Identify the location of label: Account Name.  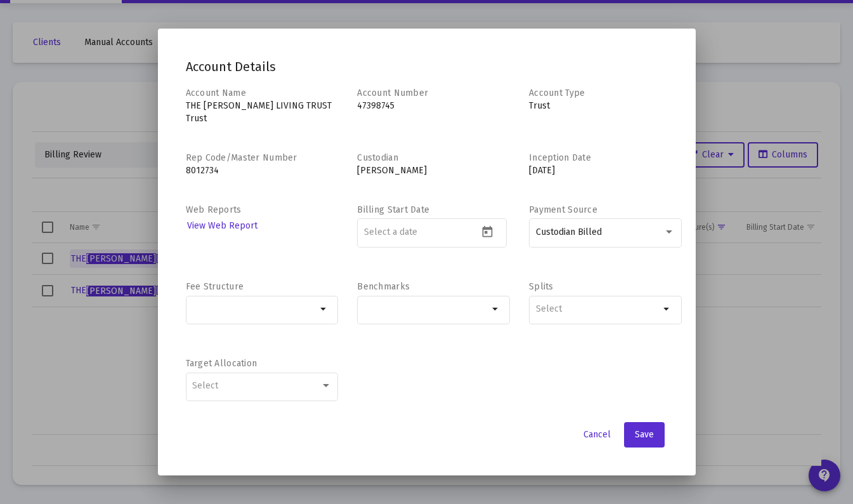
(215, 93).